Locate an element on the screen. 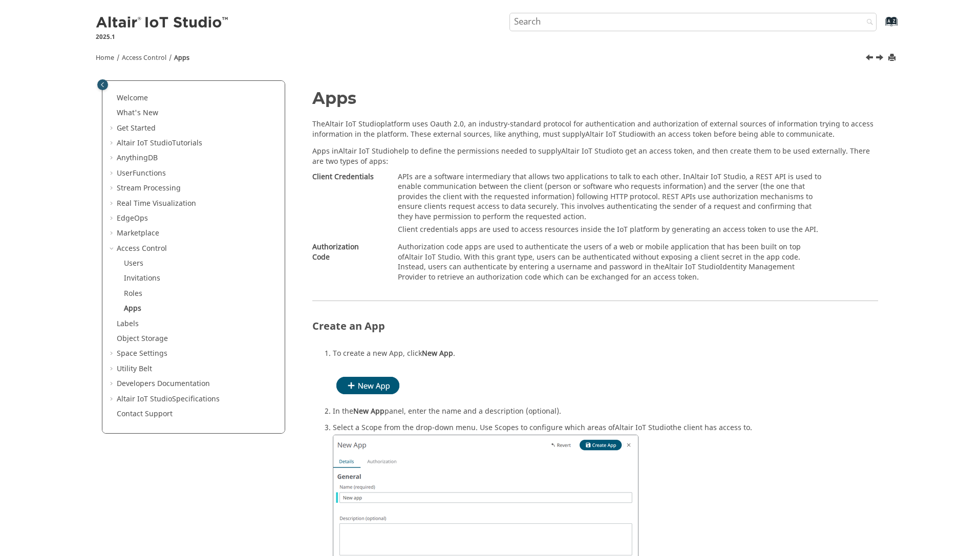 Image resolution: width=980 pixels, height=556 pixels. span: Expand Altair IoT StudioSpecifications is located at coordinates (112, 399).